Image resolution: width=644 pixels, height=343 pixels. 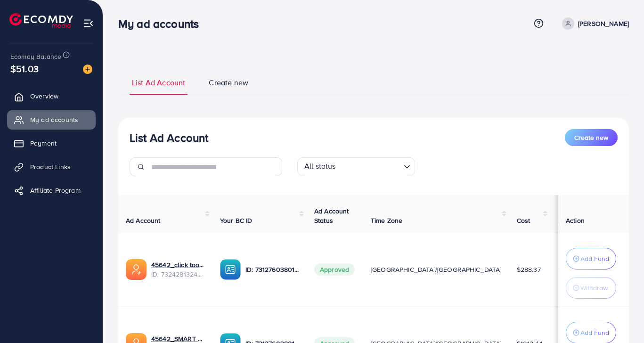 I want to click on div: Search for option, so click(x=356, y=167).